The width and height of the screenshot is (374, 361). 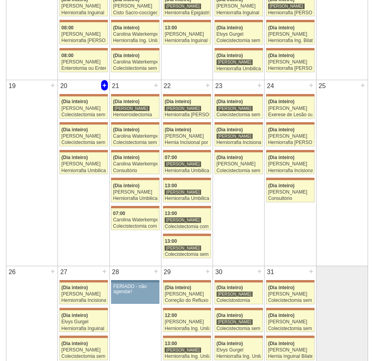 What do you see at coordinates (135, 220) in the screenshot?
I see `div: Carolina Waterkemper` at bounding box center [135, 220].